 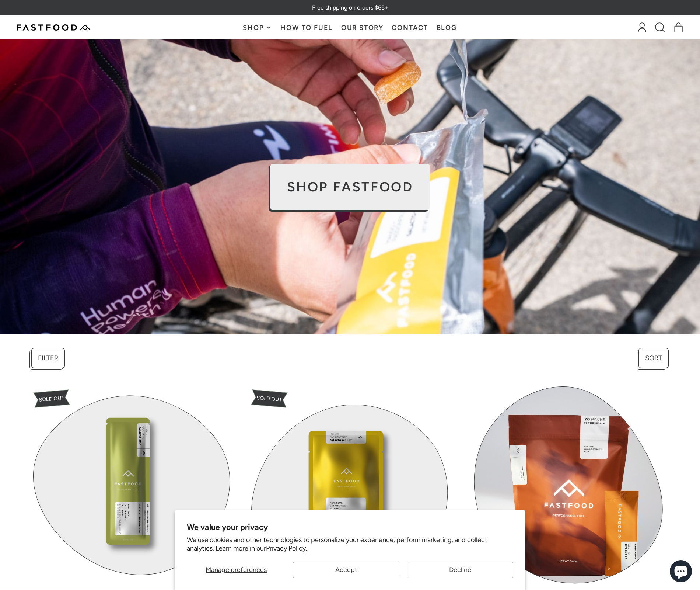 I want to click on a: Our Story, so click(x=362, y=27).